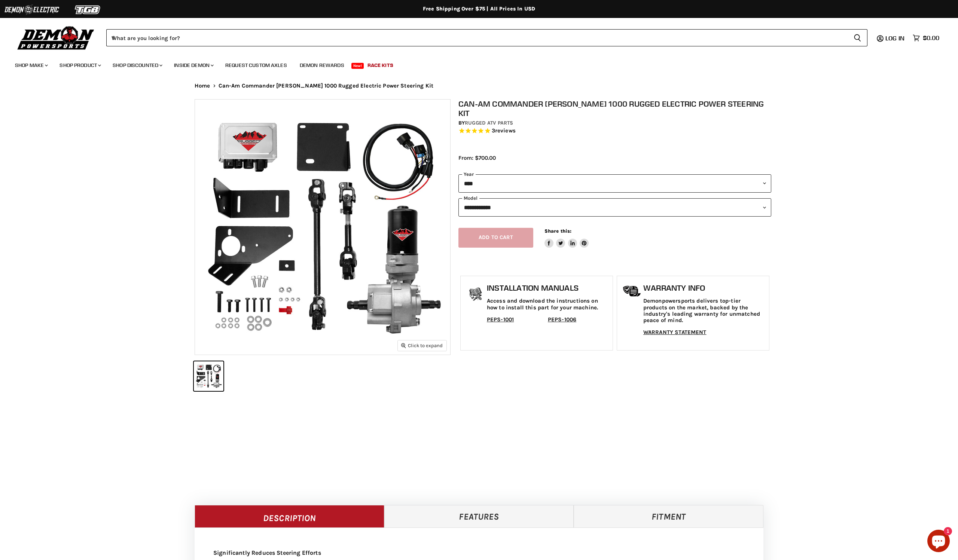  What do you see at coordinates (500, 320) in the screenshot?
I see `a: PEPS-1001` at bounding box center [500, 320].